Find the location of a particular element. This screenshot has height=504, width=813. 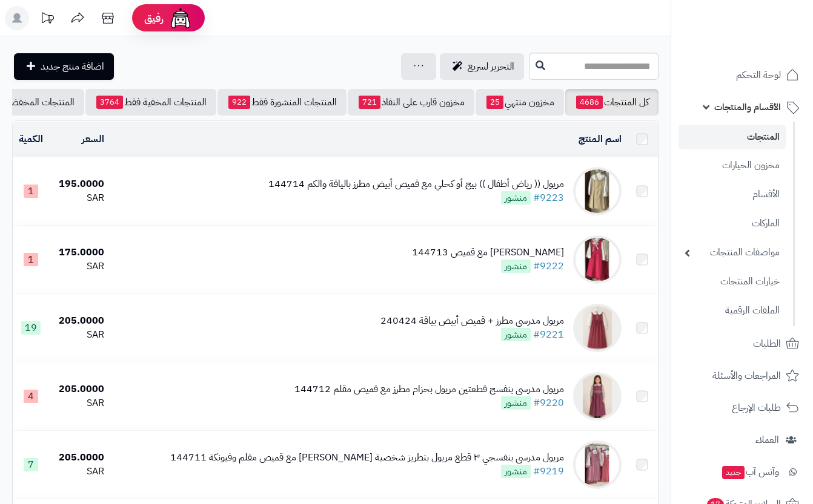

a: مواصفات المنتجات is located at coordinates (731, 252).